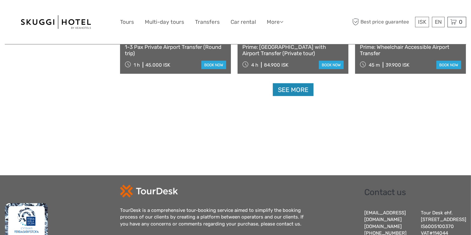  I want to click on a: Prime: Wheelchair Accessible Airport Transfer, so click(410, 50).